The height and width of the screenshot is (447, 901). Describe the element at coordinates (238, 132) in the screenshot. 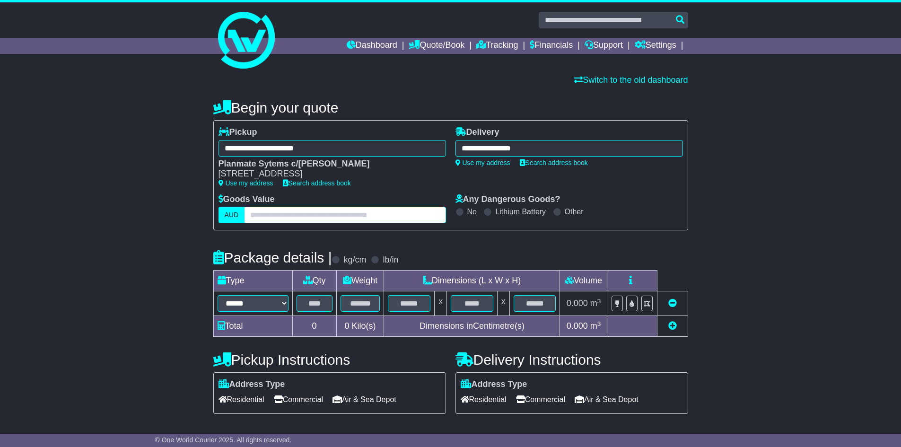

I see `label: Pickup` at that location.